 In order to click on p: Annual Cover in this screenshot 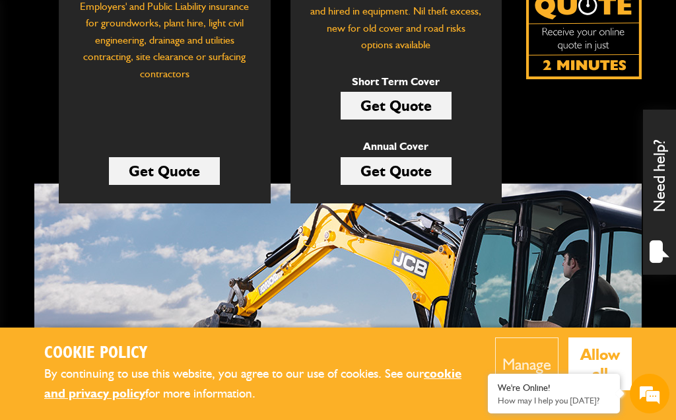, I will do `click(396, 147)`.